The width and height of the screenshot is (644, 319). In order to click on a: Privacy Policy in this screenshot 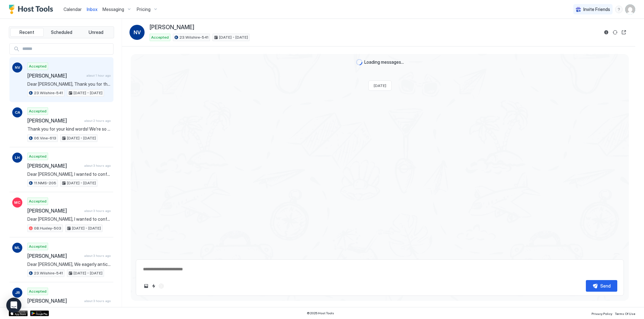, I will do `click(603, 313)`.